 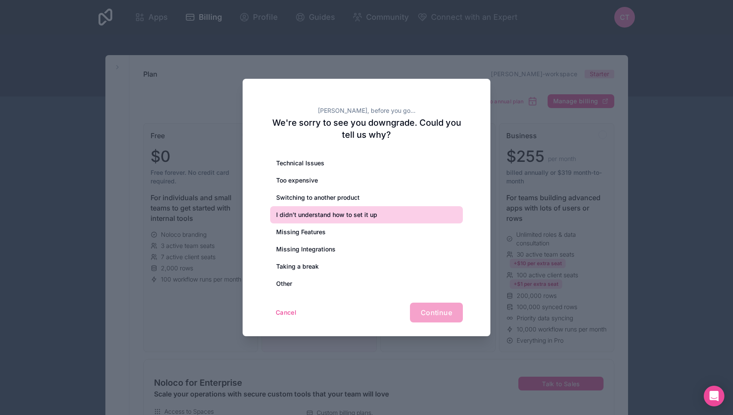 I want to click on div: Switching to another product, so click(x=367, y=197).